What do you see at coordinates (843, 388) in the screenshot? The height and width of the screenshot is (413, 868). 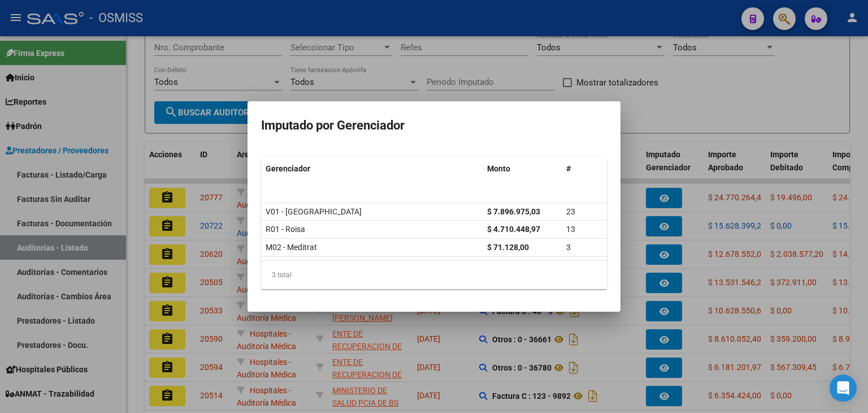 I see `div: Open Intercom Messenger` at bounding box center [843, 388].